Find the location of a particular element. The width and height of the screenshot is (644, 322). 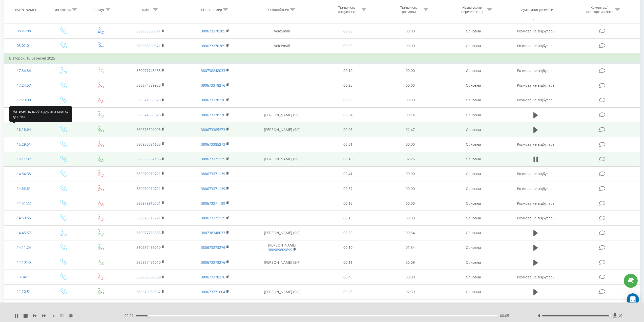

div: 17:34:34 is located at coordinates (24, 71).